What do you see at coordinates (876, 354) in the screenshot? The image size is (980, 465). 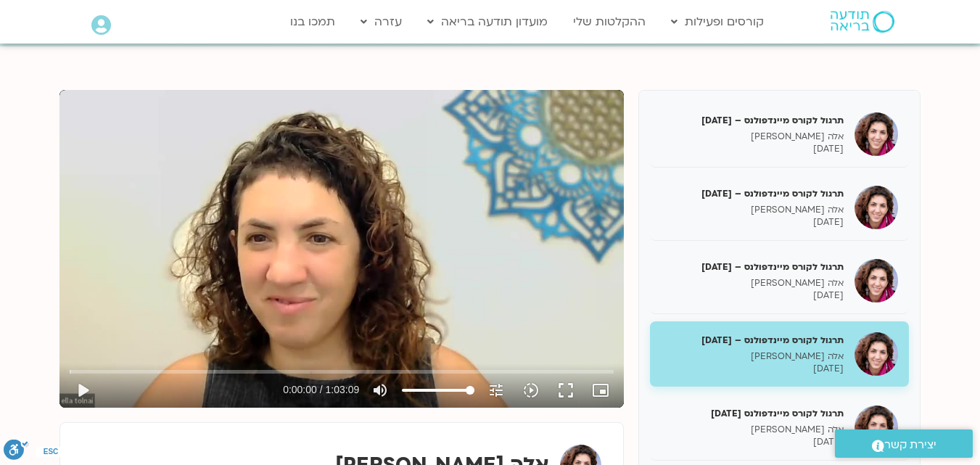 I see `img: תרגול לקורס מיינדפולנס – 13/7/25` at bounding box center [876, 354].